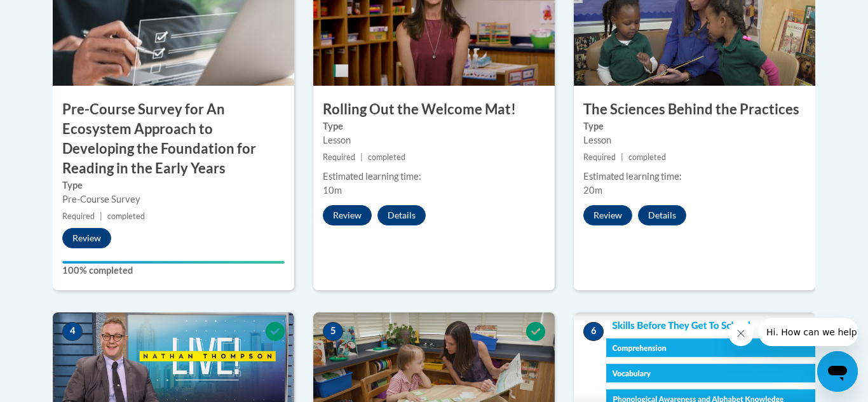 Image resolution: width=868 pixels, height=402 pixels. What do you see at coordinates (434, 109) in the screenshot?
I see `h3: Rolling Out the Welcome Mat!` at bounding box center [434, 109].